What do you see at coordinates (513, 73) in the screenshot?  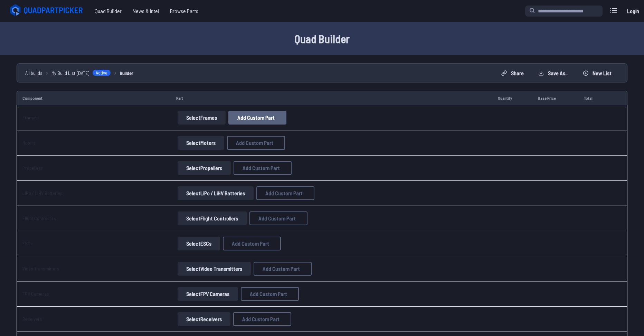 I see `button: Share` at bounding box center [513, 73].